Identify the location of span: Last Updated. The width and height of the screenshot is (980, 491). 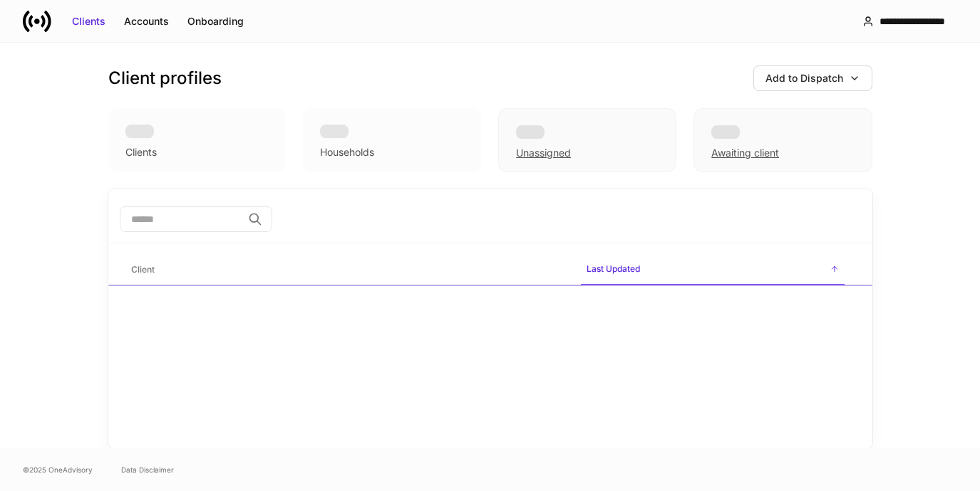
(712, 270).